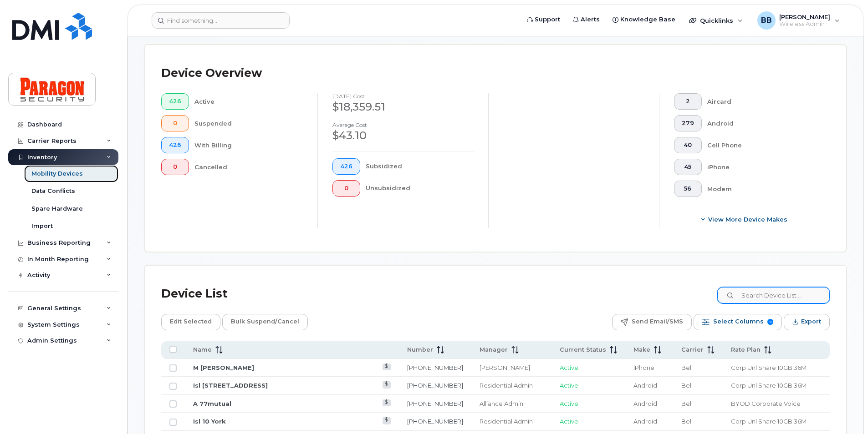 The width and height of the screenshot is (868, 434). Describe the element at coordinates (798, 20) in the screenshot. I see `div: Barb Burling` at that location.